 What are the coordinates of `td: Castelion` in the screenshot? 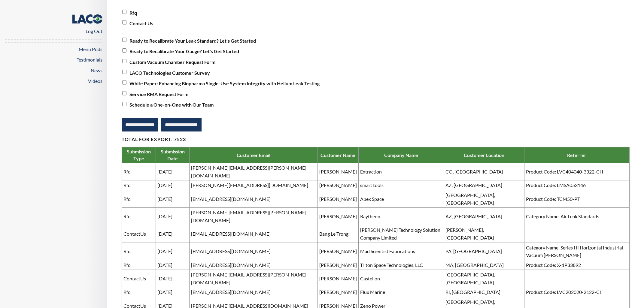 It's located at (401, 278).